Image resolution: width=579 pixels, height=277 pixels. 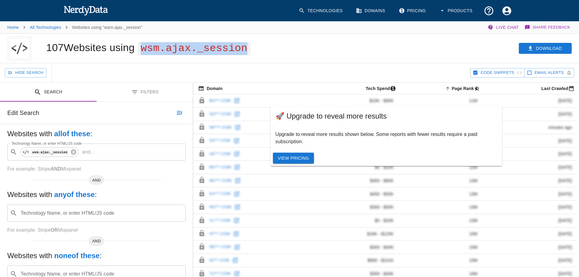 What do you see at coordinates (547, 27) in the screenshot?
I see `button: Share Feedback` at bounding box center [547, 27].